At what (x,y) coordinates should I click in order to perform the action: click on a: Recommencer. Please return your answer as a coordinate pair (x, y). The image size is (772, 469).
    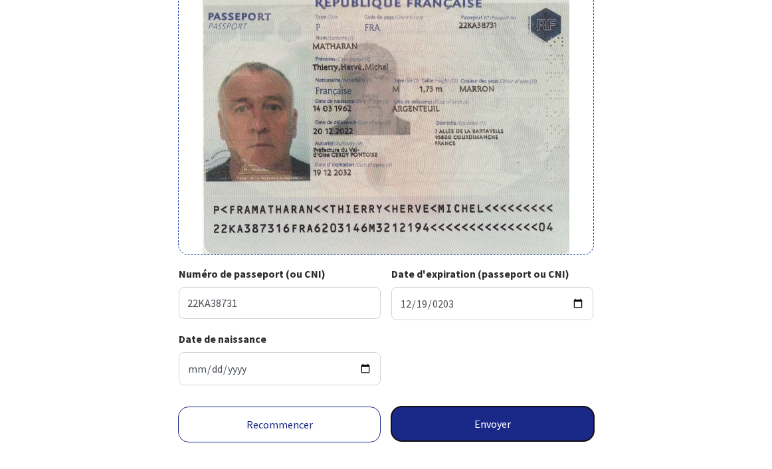
    Looking at the image, I should click on (279, 424).